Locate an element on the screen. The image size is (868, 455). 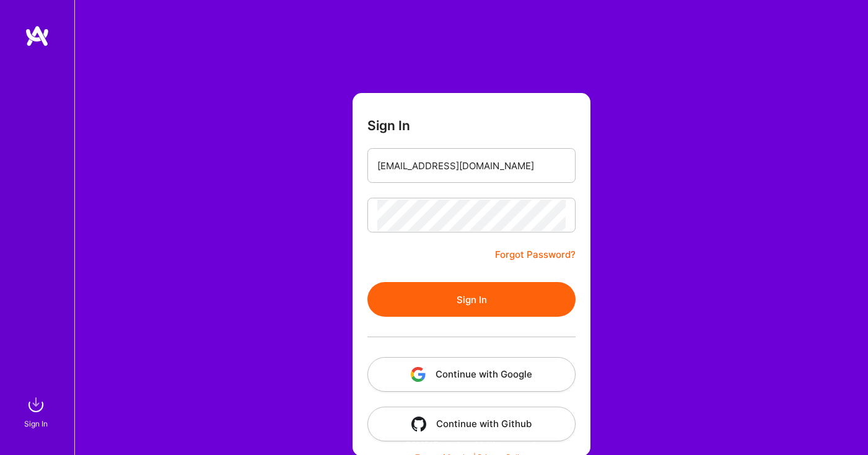
img: logo is located at coordinates (37, 36).